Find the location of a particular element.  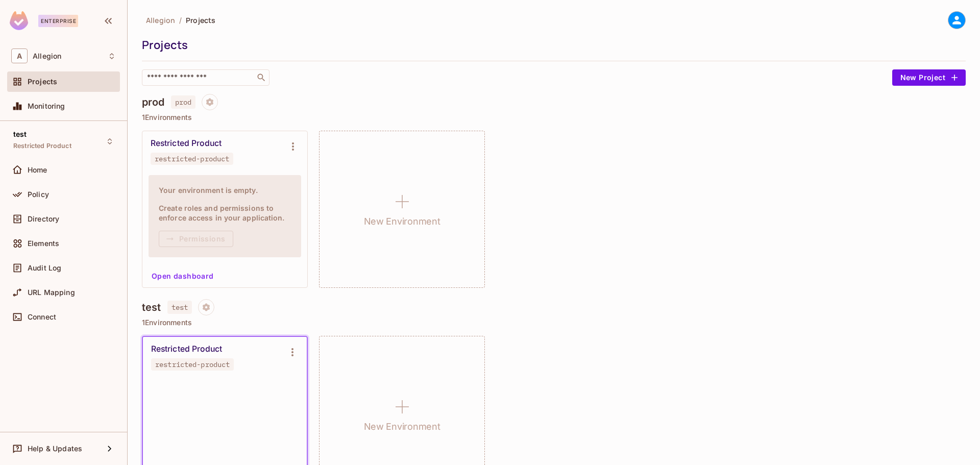

span: prod is located at coordinates (184, 102).